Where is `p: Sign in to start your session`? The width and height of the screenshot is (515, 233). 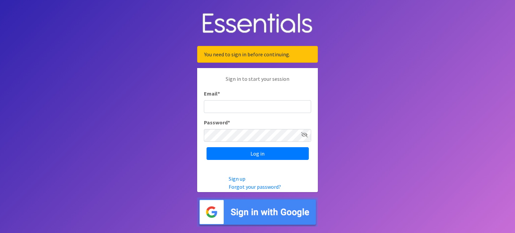 p: Sign in to start your session is located at coordinates (258, 82).